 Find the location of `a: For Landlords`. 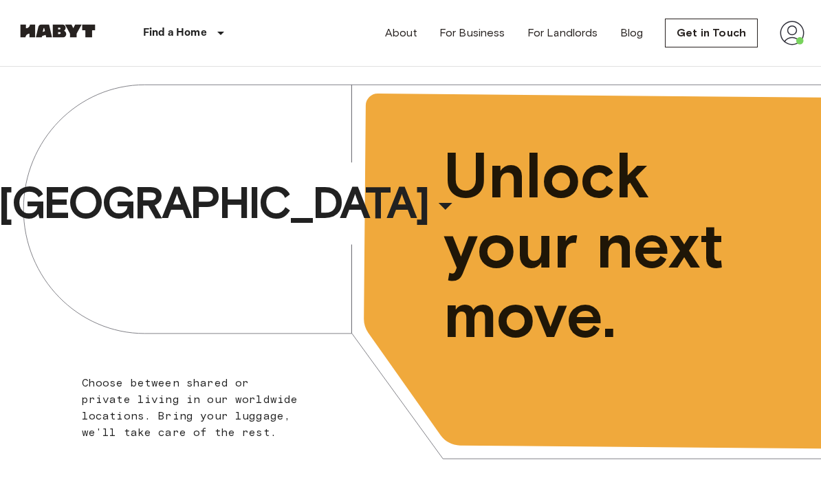

a: For Landlords is located at coordinates (563, 33).